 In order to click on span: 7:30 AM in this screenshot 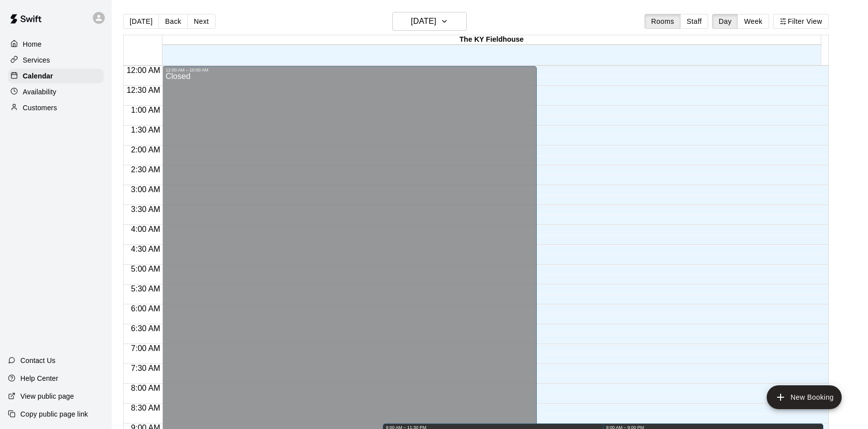, I will do `click(145, 368)`.